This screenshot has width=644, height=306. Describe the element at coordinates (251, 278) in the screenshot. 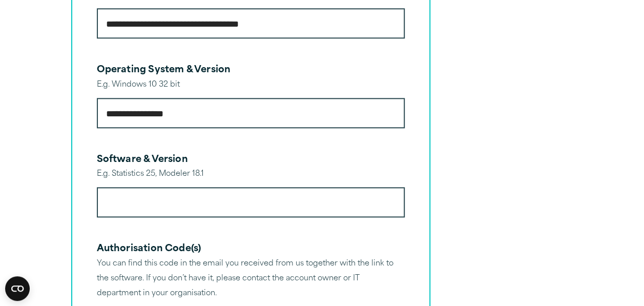

I see `div: You can find this code in the email you received from us together with the link to the software. ...` at that location.